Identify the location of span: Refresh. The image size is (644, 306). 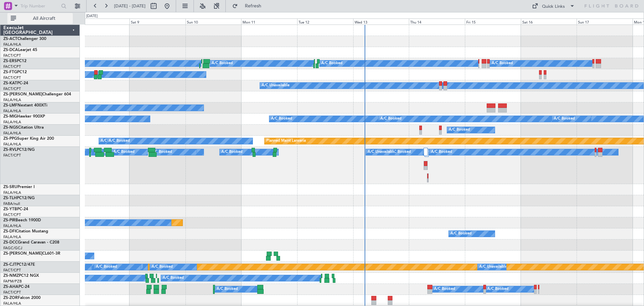
(253, 6).